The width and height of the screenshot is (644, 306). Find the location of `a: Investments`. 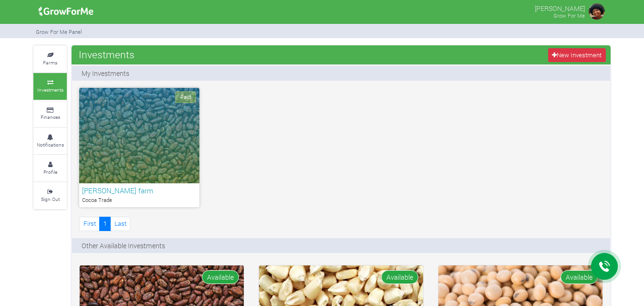

a: Investments is located at coordinates (50, 86).